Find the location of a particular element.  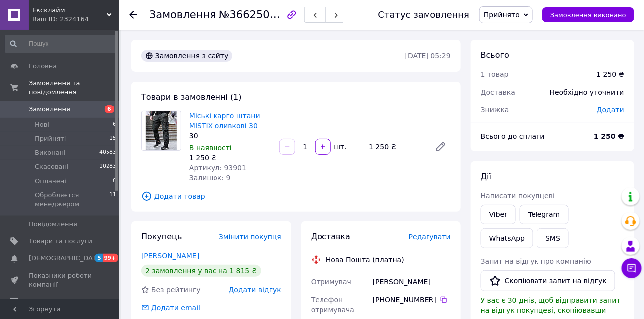

span: Повідомлення is located at coordinates (53, 224).